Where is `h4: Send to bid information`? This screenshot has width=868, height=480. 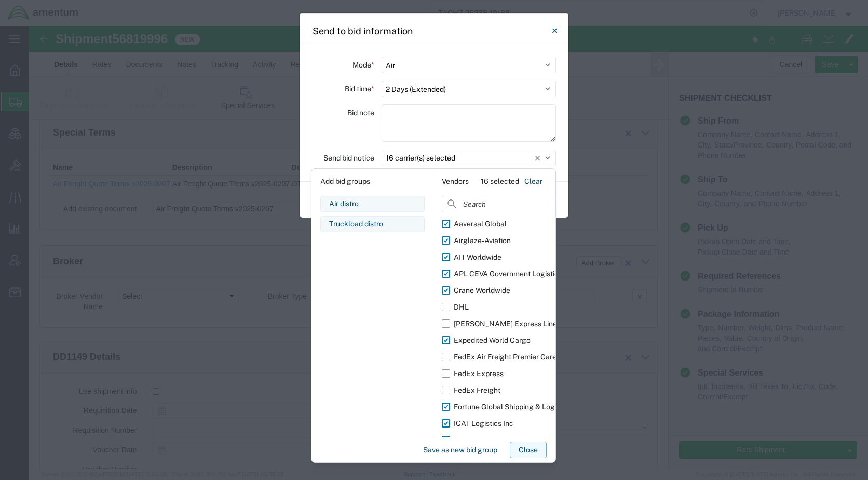
h4: Send to bid information is located at coordinates (362, 31).